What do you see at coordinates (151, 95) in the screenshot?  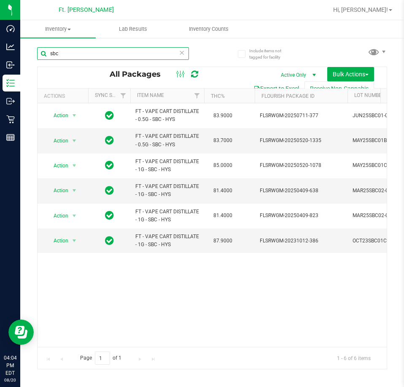 I see `a: Item Name` at bounding box center [151, 95].